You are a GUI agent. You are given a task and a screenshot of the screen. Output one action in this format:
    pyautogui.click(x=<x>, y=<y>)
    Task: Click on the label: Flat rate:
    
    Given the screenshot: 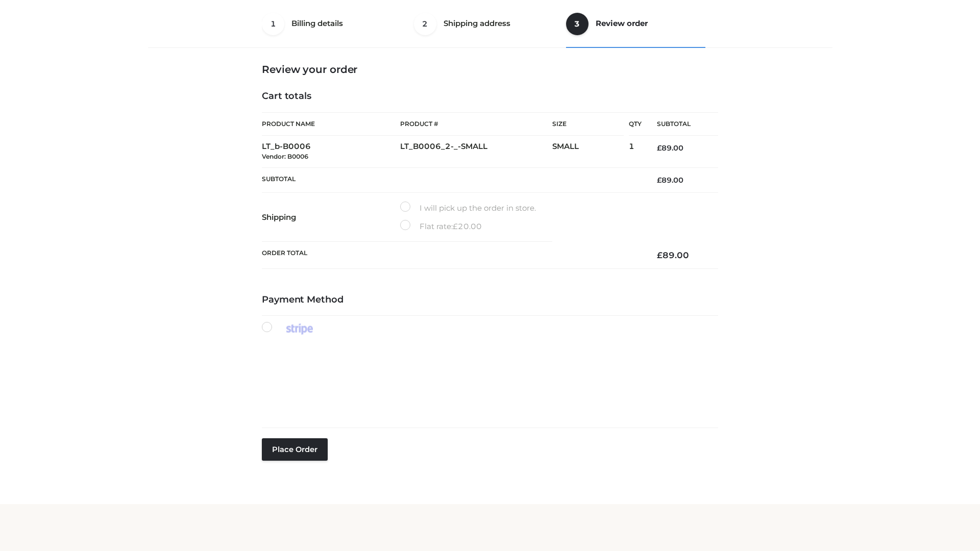 What is the action you would take?
    pyautogui.click(x=441, y=226)
    